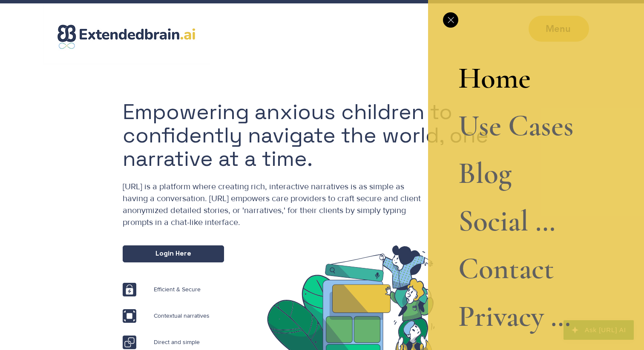 Image resolution: width=644 pixels, height=350 pixels. I want to click on a: Privacy Policy, so click(516, 316).